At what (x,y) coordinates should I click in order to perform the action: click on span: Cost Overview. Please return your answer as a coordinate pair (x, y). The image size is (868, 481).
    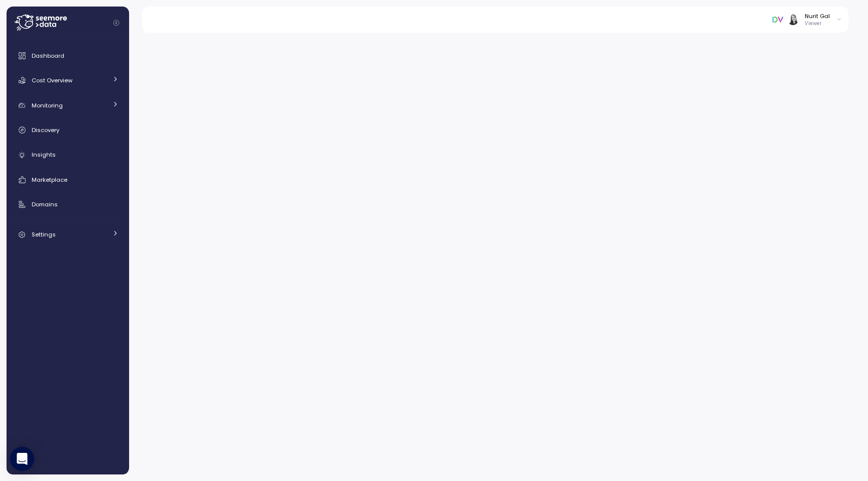
    Looking at the image, I should click on (52, 80).